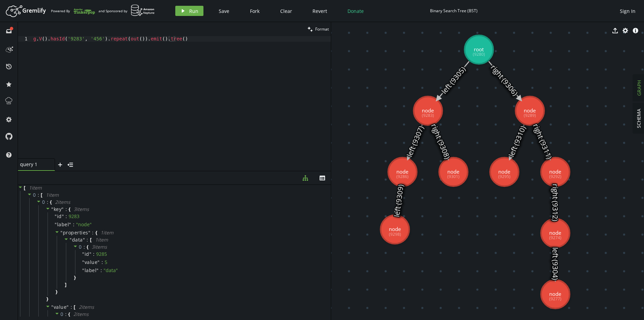 This screenshot has width=644, height=320. What do you see at coordinates (398, 201) in the screenshot?
I see `text: left (9309)` at bounding box center [398, 201].